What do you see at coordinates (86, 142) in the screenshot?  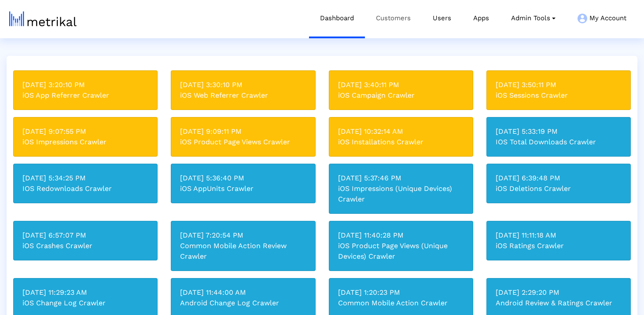 I see `div: iOS Impressions Crawler` at bounding box center [86, 142].